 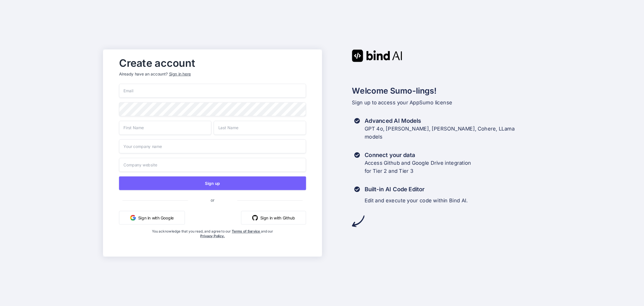 What do you see at coordinates (213, 240) in the screenshot?
I see `div: You acknowledge that you read, and agree to our and our` at bounding box center [213, 240].